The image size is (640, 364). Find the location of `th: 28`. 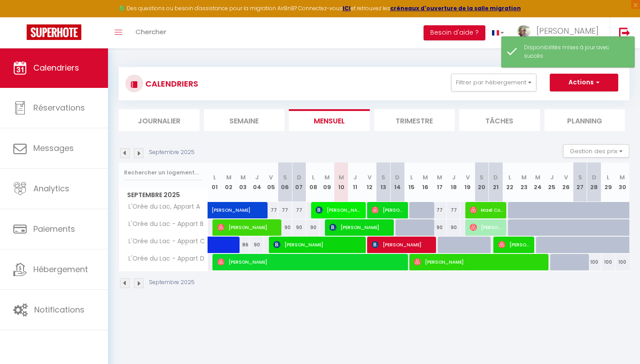

th: 28 is located at coordinates (594, 182).